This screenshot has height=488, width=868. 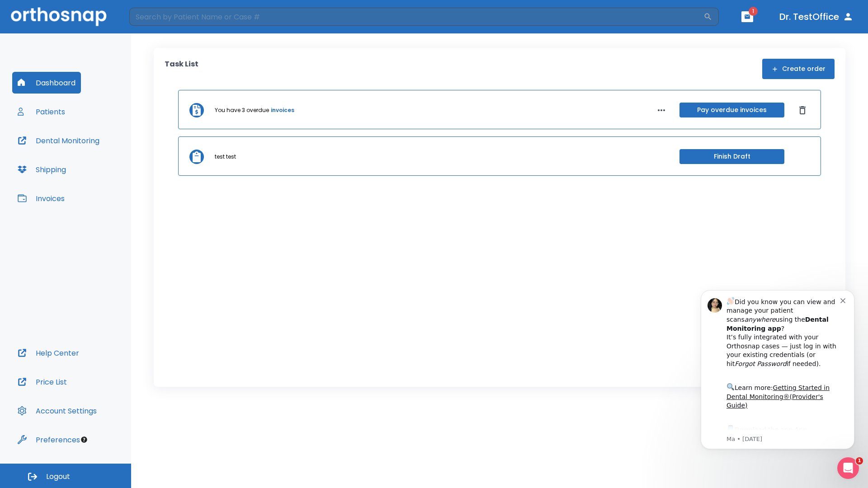 What do you see at coordinates (225, 156) in the screenshot?
I see `p: test test` at bounding box center [225, 156].